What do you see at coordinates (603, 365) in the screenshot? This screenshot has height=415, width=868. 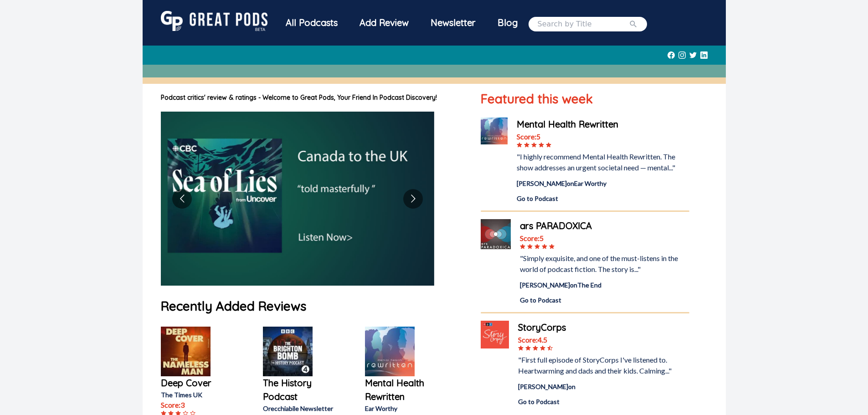 I see `div: "First full episode of StoryCorps I've listened to. Heartwarming and dads and their kids. Calming...` at bounding box center [603, 365].